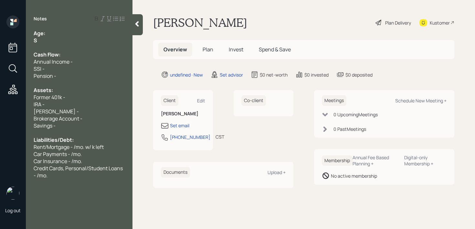  Describe the element at coordinates (376, 161) in the screenshot. I see `div: Annual Fee Based Planning +` at that location.